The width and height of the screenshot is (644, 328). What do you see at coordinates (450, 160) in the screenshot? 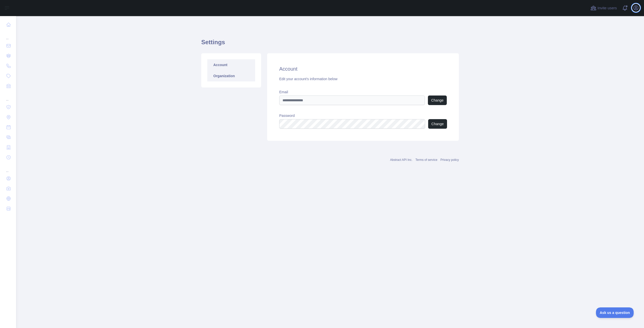
I see `a: Privacy policy` at bounding box center [450, 160].